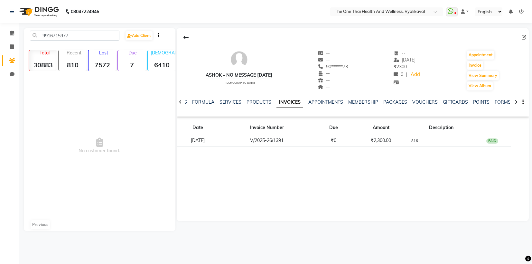 The width and height of the screenshot is (532, 264). I want to click on button: View Album, so click(480, 86).